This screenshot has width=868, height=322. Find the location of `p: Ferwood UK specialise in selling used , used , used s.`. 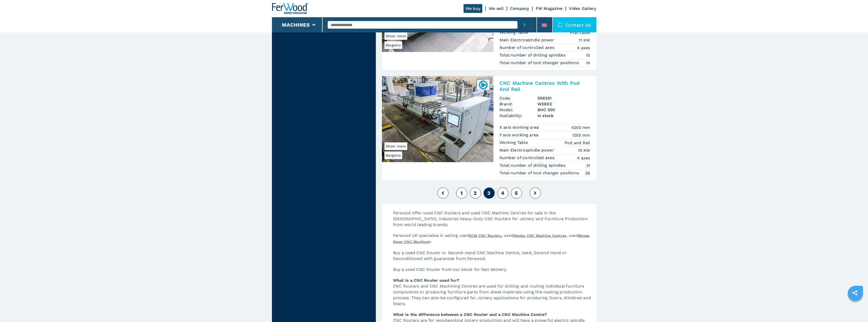

p: Ferwood UK specialise in selling used , used , used s. is located at coordinates (492, 241).